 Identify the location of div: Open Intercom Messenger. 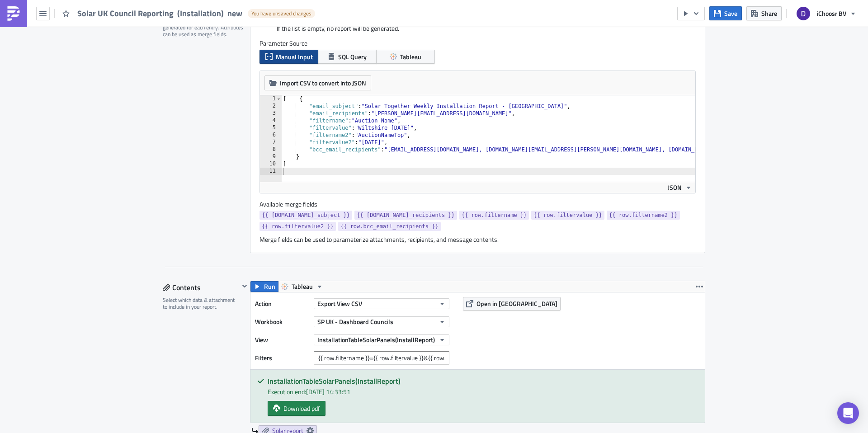
(848, 413).